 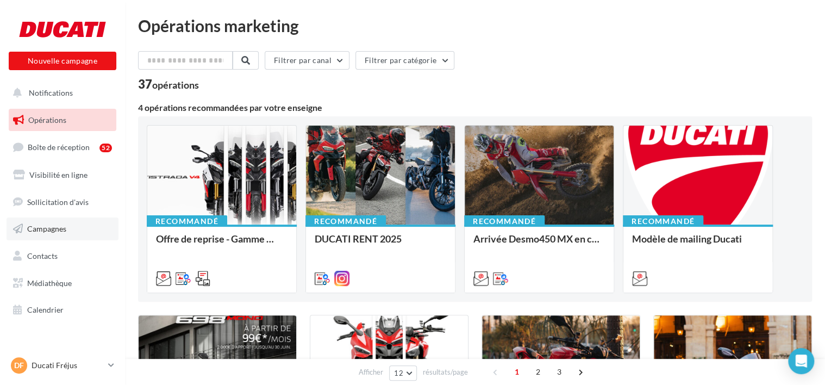 I want to click on span: 2, so click(x=538, y=372).